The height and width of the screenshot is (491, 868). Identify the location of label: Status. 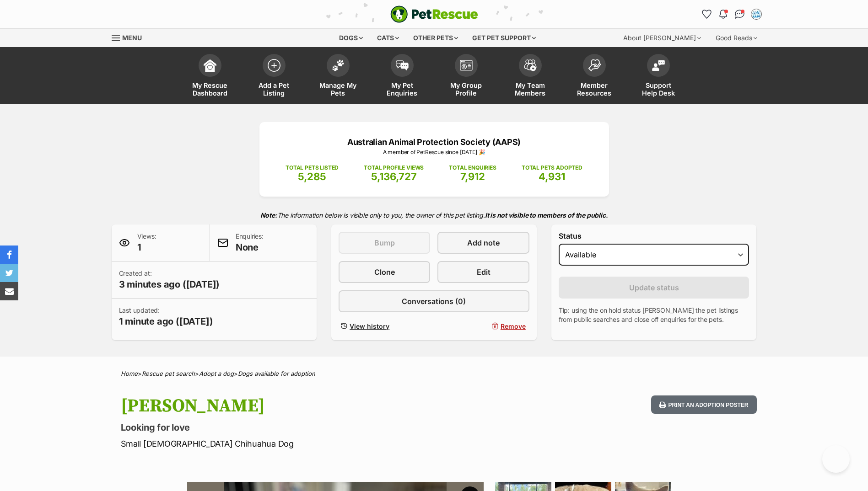
(654, 236).